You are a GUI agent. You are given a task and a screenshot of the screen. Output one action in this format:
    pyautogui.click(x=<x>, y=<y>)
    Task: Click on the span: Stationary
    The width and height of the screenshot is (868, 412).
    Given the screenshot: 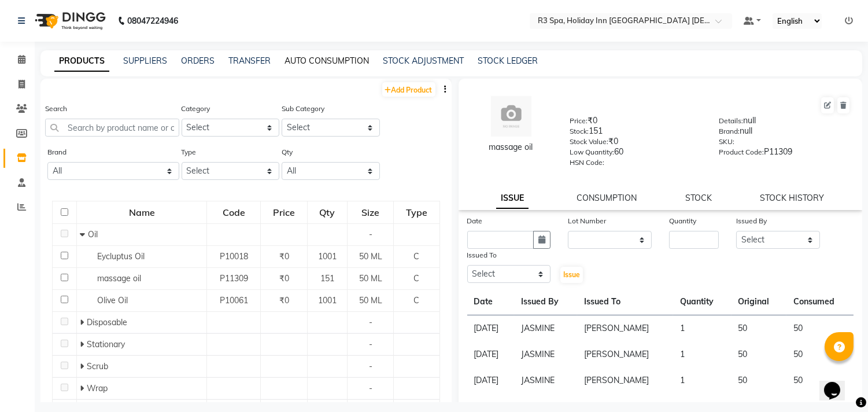 What is the action you would take?
    pyautogui.click(x=106, y=344)
    